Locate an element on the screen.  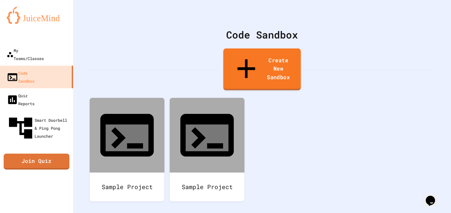
div: Smart Doorbell & Ping Pong Launcher is located at coordinates (39, 128).